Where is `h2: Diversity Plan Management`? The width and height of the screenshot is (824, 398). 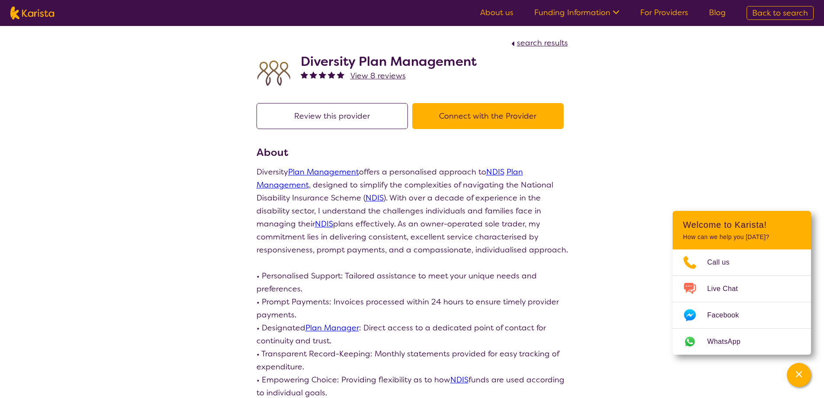
h2: Diversity Plan Management is located at coordinates (389, 61).